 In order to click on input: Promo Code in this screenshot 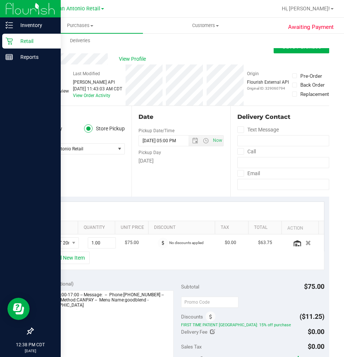, I will do `click(210, 303)`.